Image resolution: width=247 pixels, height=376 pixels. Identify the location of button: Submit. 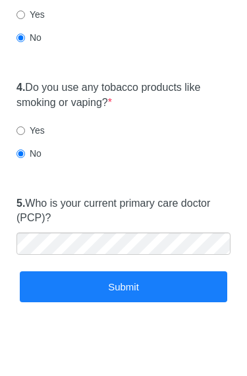
(123, 286).